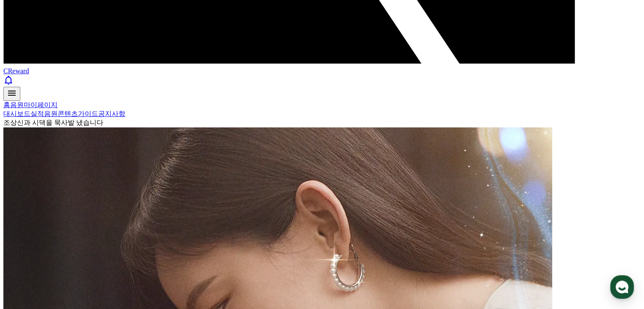 This screenshot has height=309, width=644. What do you see at coordinates (322, 123) in the screenshot?
I see `div: 조상신과 시댁을 묵사발 냈습니다` at bounding box center [322, 123].